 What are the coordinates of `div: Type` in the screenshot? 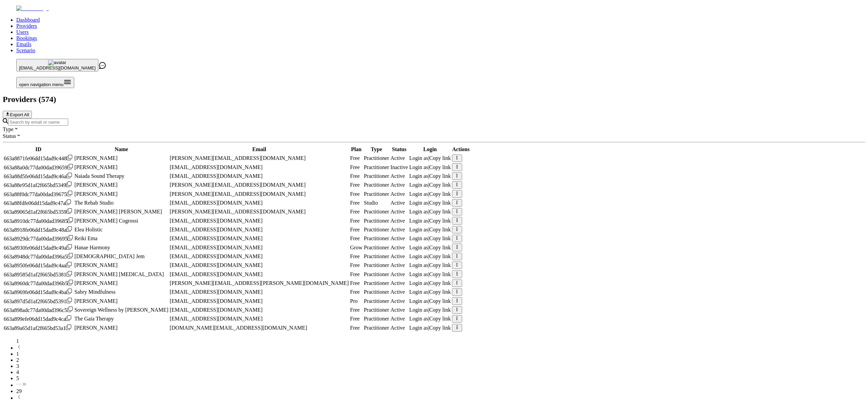 It's located at (434, 129).